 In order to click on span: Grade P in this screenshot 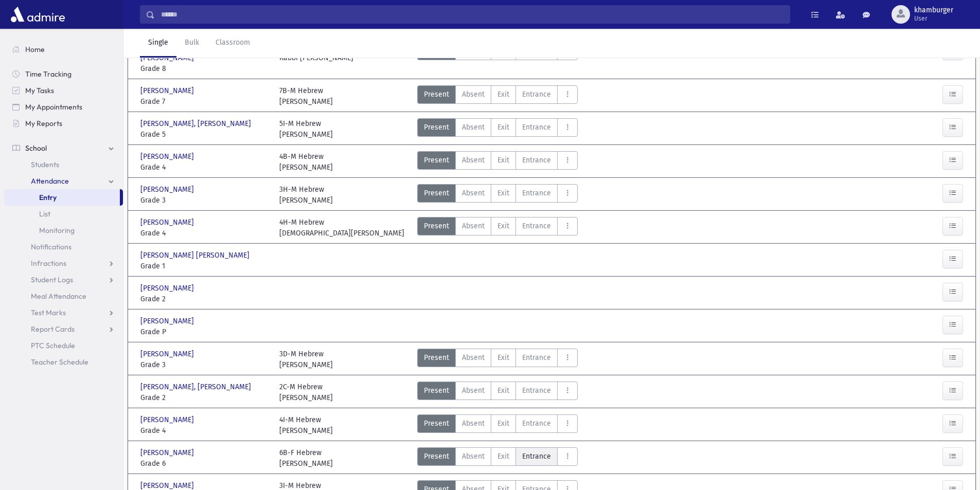, I will do `click(205, 332)`.